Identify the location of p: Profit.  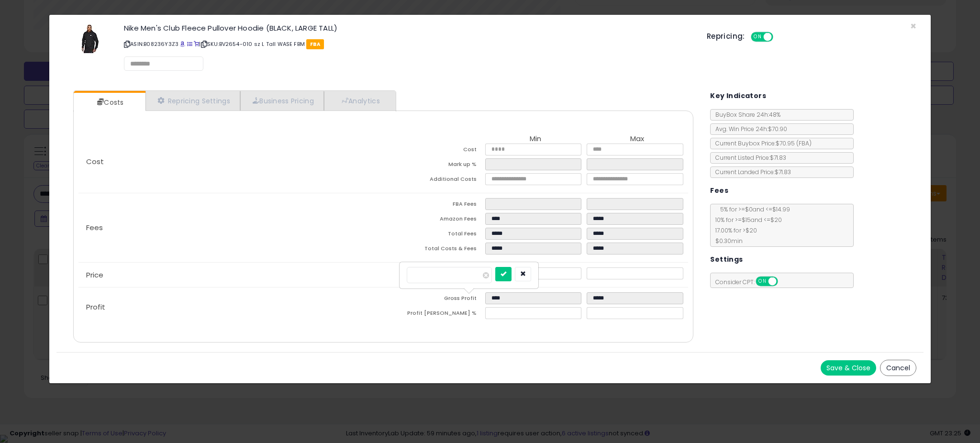
(231, 307).